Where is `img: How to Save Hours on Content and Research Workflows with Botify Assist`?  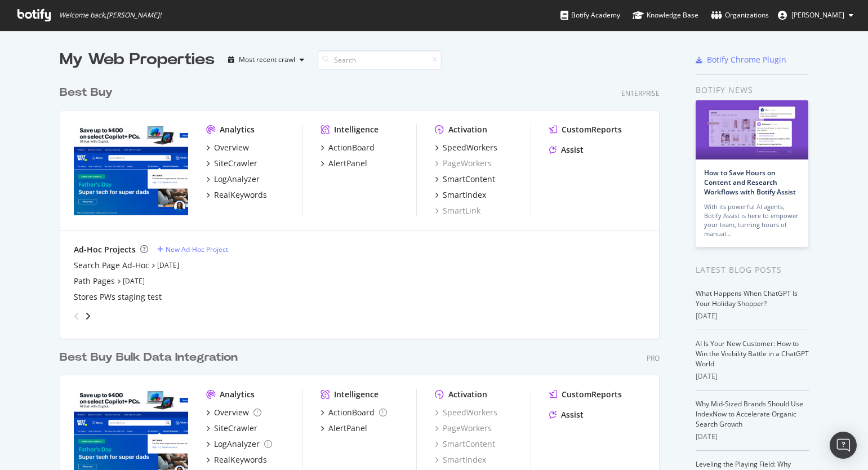 img: How to Save Hours on Content and Research Workflows with Botify Assist is located at coordinates (752, 130).